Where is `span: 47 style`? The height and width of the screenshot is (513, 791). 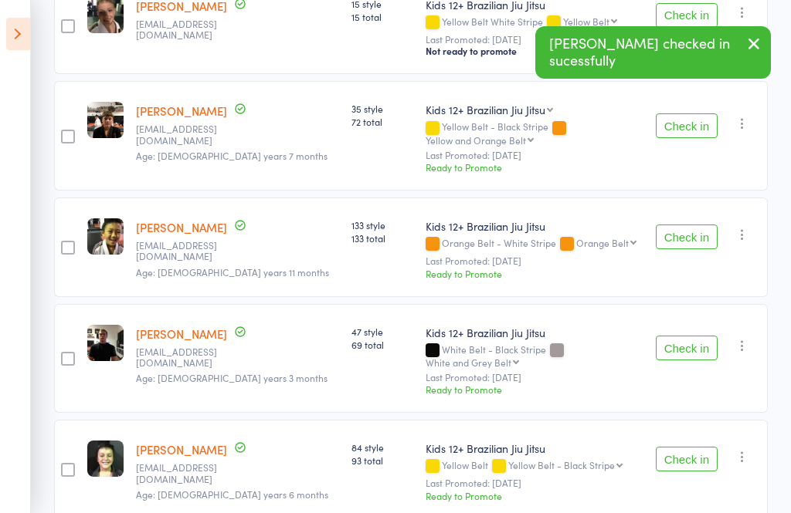
span: 47 style is located at coordinates (382, 331).